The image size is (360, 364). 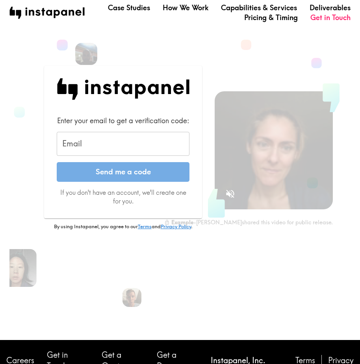 I want to click on img: Ari, so click(x=86, y=54).